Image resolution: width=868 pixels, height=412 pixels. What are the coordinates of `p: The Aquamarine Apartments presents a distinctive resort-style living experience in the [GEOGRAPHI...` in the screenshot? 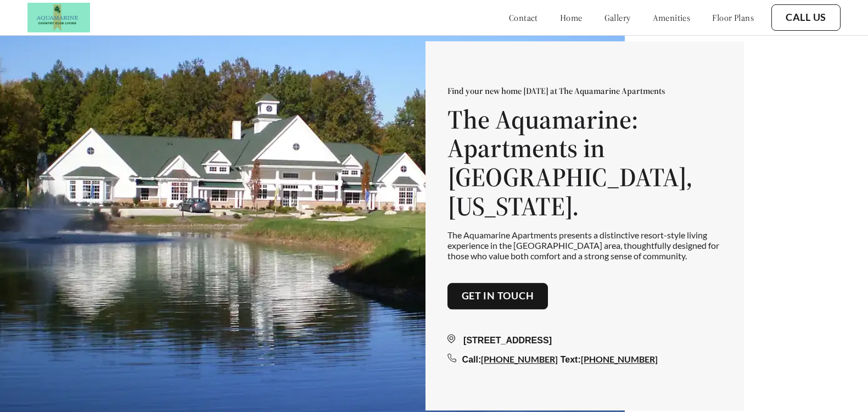 It's located at (585, 245).